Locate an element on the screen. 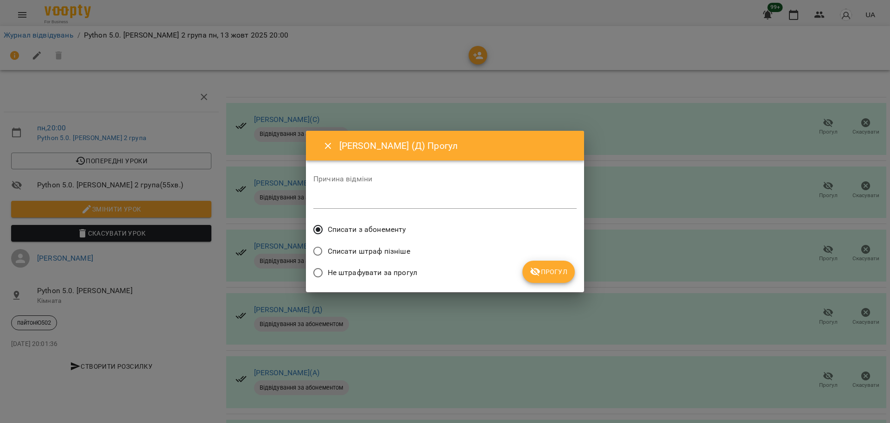 This screenshot has height=423, width=890. button: Прогул is located at coordinates (549, 272).